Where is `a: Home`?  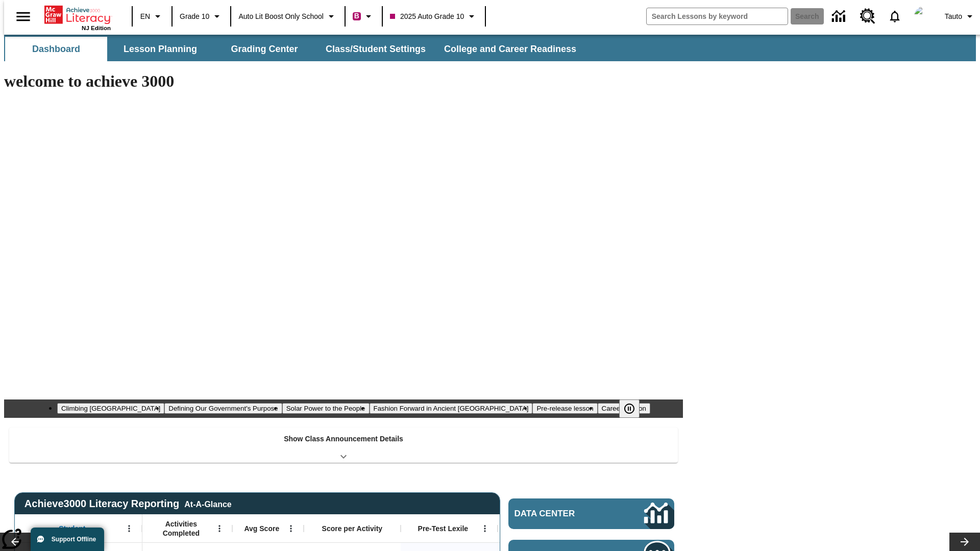
a: Home is located at coordinates (78, 15).